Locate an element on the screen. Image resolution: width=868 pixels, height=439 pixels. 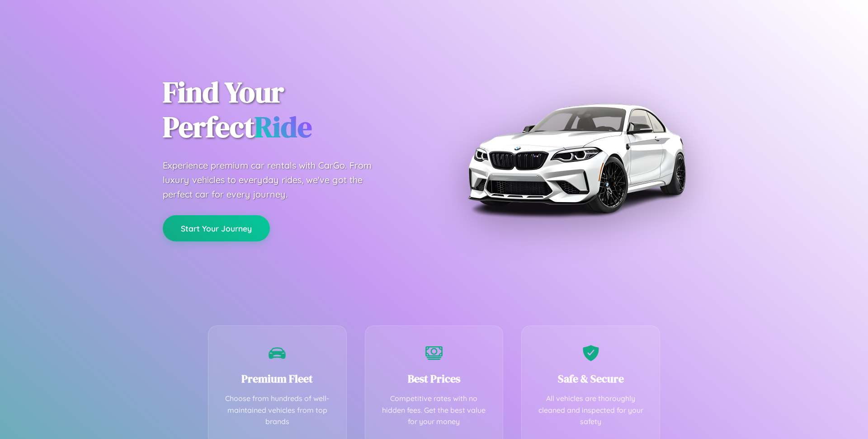
p: Competitive rates with no hidden fees. Get the best value for your money is located at coordinates (434, 410).